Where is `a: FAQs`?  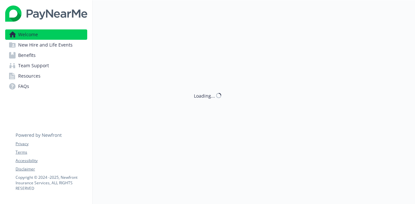 a: FAQs is located at coordinates (46, 87).